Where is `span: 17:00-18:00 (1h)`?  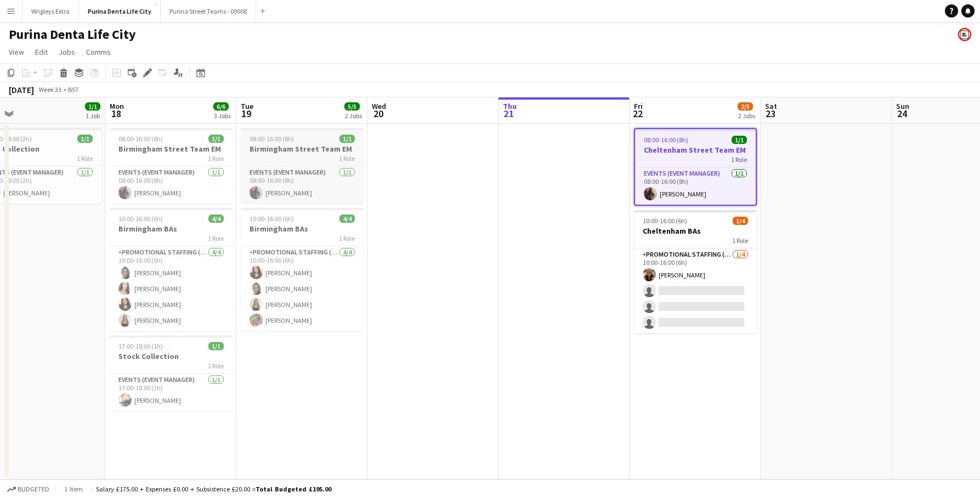 span: 17:00-18:00 (1h) is located at coordinates (141, 347).